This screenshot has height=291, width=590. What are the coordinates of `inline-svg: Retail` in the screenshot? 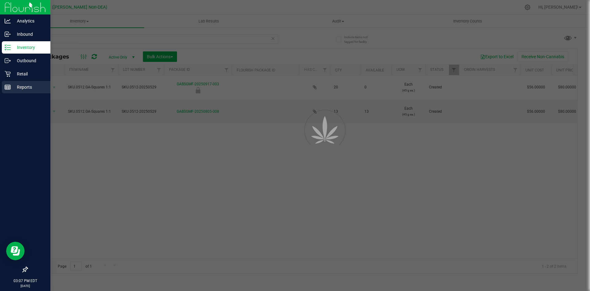 It's located at (8, 74).